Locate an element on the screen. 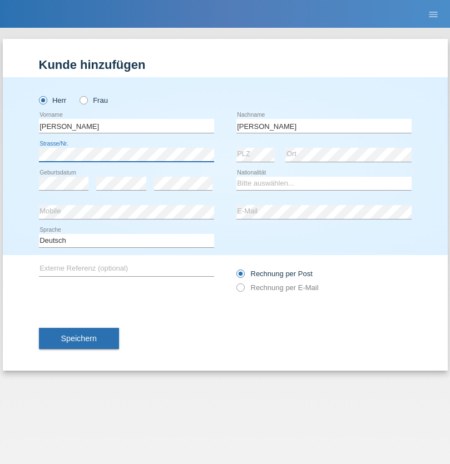 The image size is (450, 464). input: Rechnung per E-Mail is located at coordinates (240, 290).